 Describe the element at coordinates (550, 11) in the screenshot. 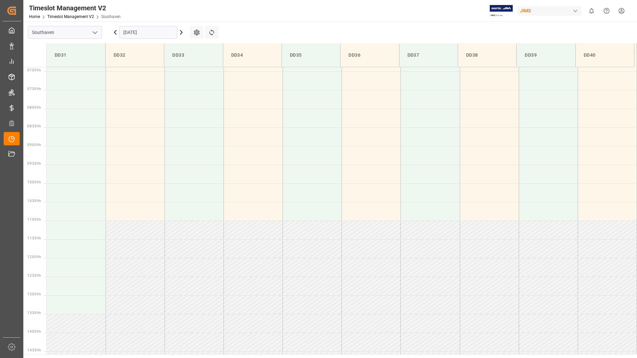

I see `button: JIMS` at that location.